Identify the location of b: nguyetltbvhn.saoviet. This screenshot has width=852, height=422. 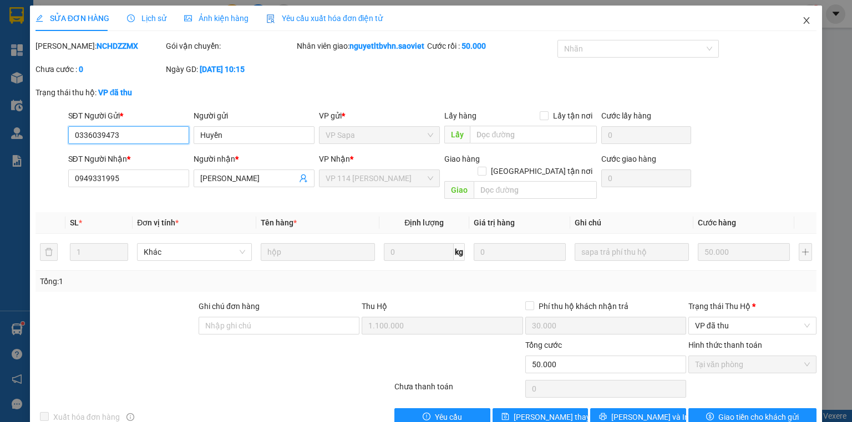
(386, 46).